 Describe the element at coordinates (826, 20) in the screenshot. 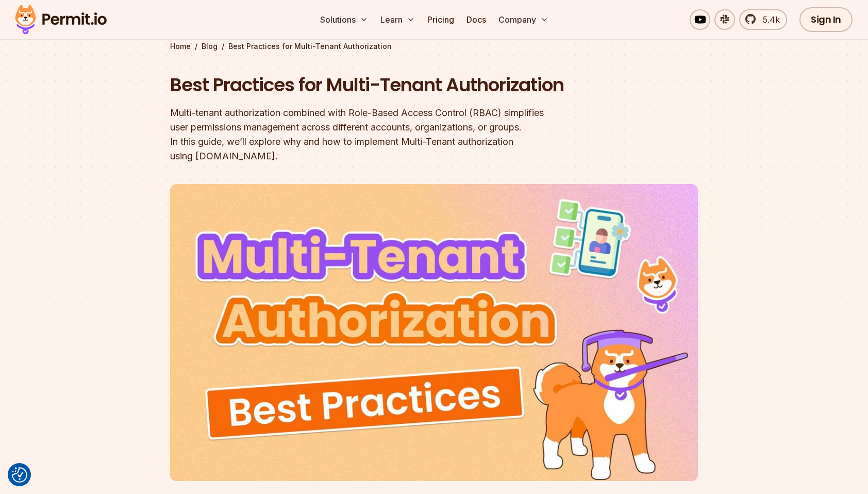

I see `a: Sign In` at that location.